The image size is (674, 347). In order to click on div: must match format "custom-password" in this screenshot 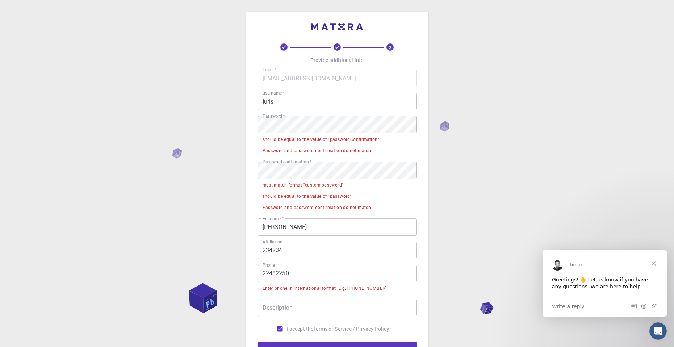, I will do `click(303, 185)`.